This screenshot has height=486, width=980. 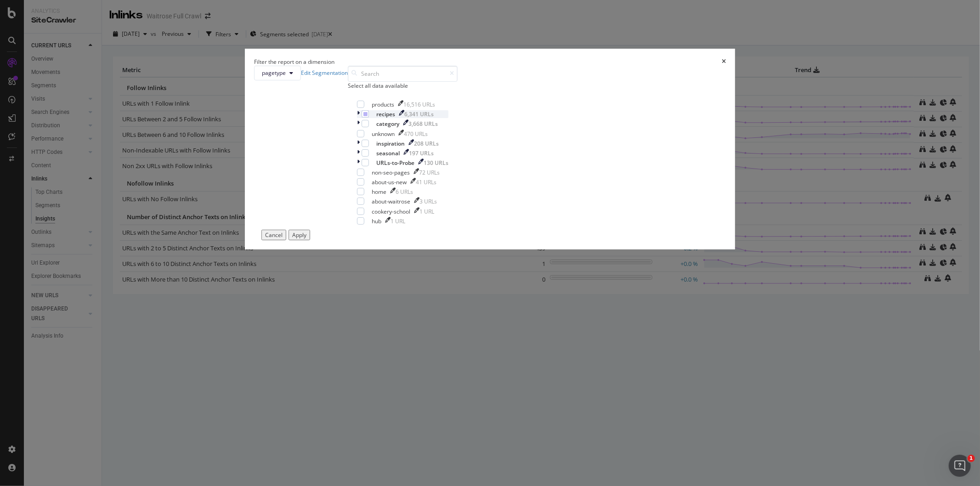 What do you see at coordinates (274, 234) in the screenshot?
I see `div: Cancel` at bounding box center [274, 234].